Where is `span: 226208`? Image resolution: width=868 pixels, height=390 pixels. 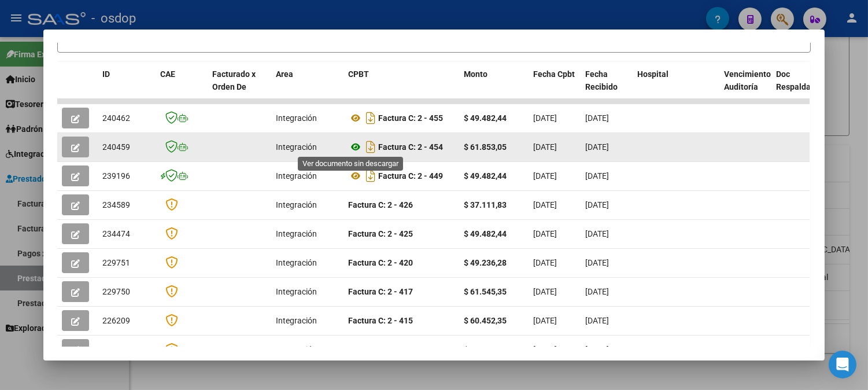
span: 226208 is located at coordinates (116, 350).